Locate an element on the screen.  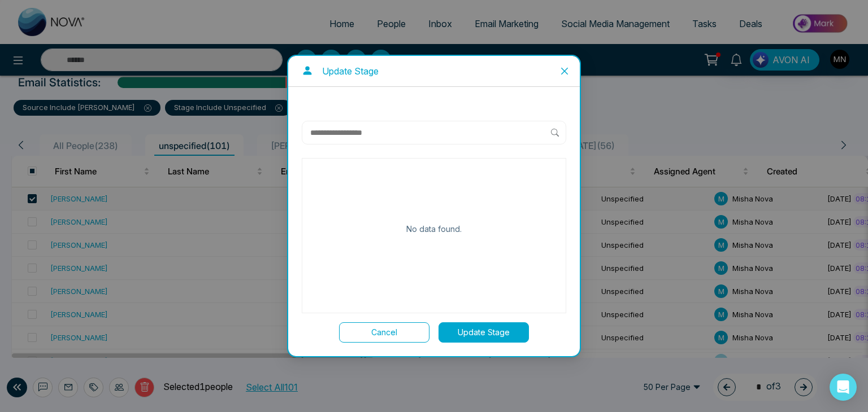
button: Cancel is located at coordinates (384, 333).